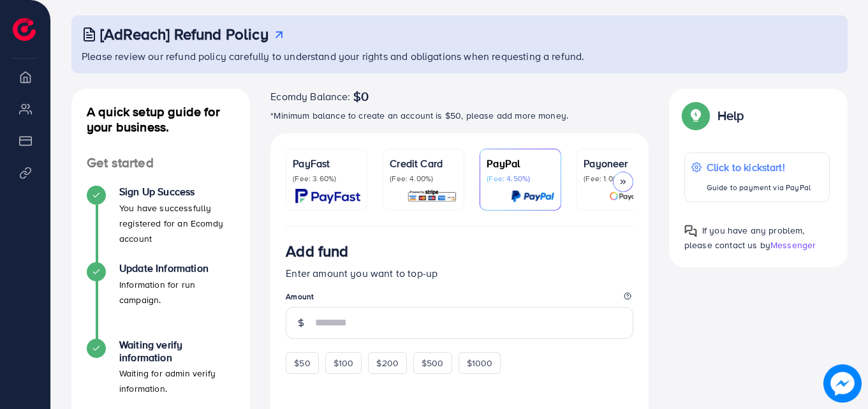 Image resolution: width=868 pixels, height=409 pixels. Describe the element at coordinates (327, 163) in the screenshot. I see `p: PayFast` at that location.